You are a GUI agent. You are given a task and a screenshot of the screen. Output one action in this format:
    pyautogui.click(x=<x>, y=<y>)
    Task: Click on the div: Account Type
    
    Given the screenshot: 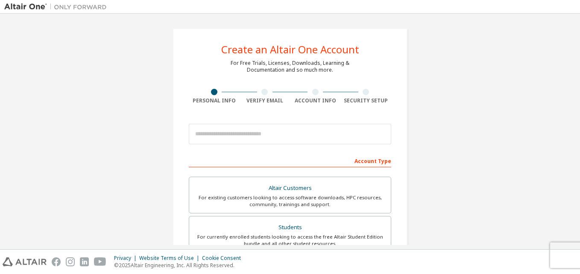 What is the action you would take?
    pyautogui.click(x=290, y=161)
    